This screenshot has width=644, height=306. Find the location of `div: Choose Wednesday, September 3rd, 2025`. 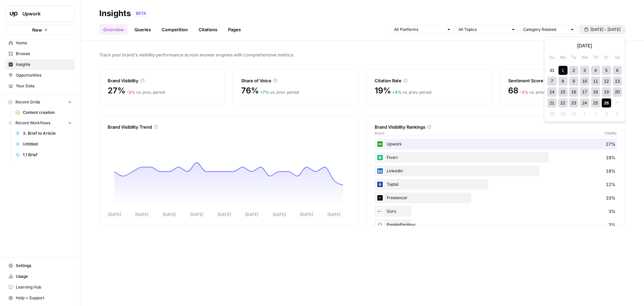

div: Choose Wednesday, September 3rd, 2025 is located at coordinates (584, 70).